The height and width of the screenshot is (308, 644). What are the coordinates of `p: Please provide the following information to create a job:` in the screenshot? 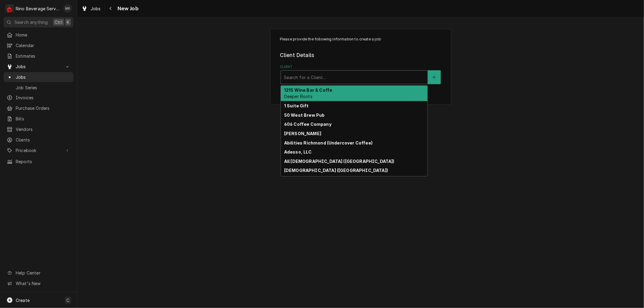 It's located at (360, 39).